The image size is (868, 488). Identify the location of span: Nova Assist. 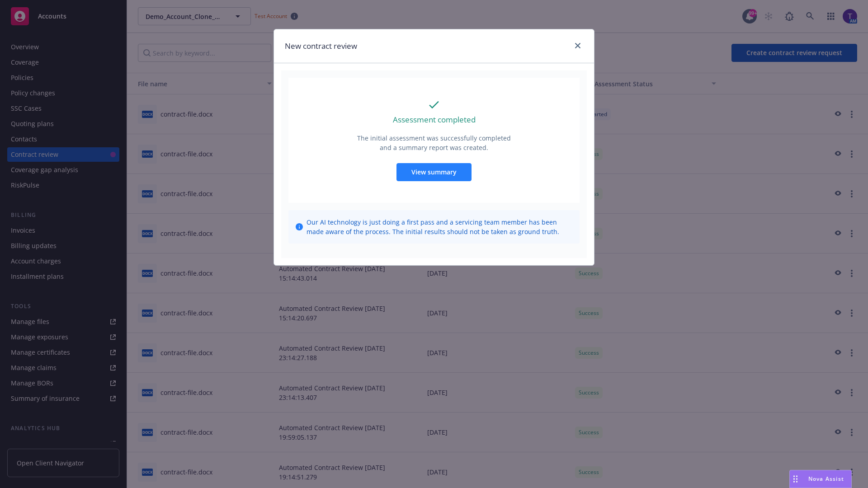
(826, 479).